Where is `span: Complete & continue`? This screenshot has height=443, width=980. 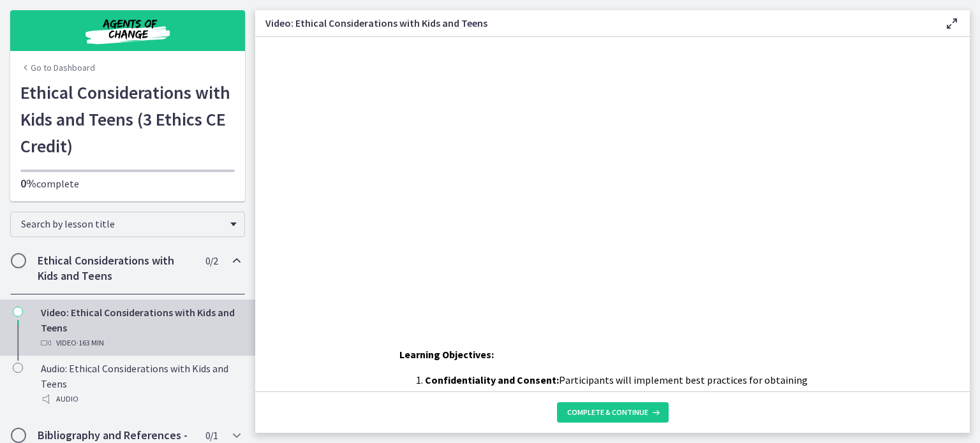 span: Complete & continue is located at coordinates (608, 412).